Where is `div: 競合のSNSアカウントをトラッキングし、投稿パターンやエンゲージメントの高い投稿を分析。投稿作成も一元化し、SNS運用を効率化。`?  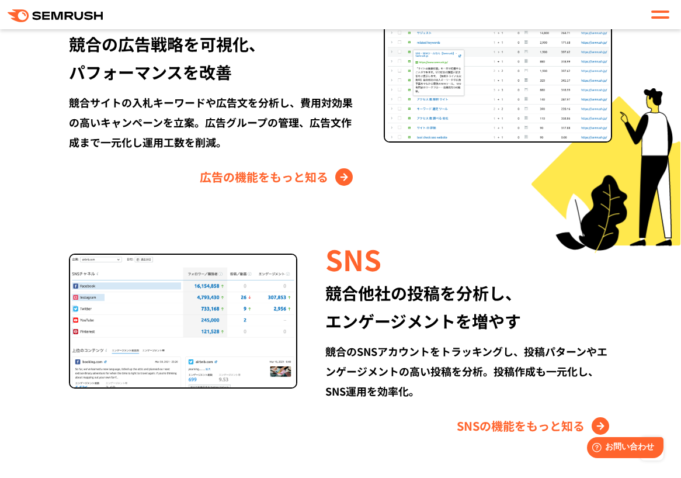
div: 競合のSNSアカウントをトラッキングし、投稿パターンやエンゲージメントの高い投稿を分析。投稿作成も一元化し、SNS運用を効率化。 is located at coordinates (469, 371).